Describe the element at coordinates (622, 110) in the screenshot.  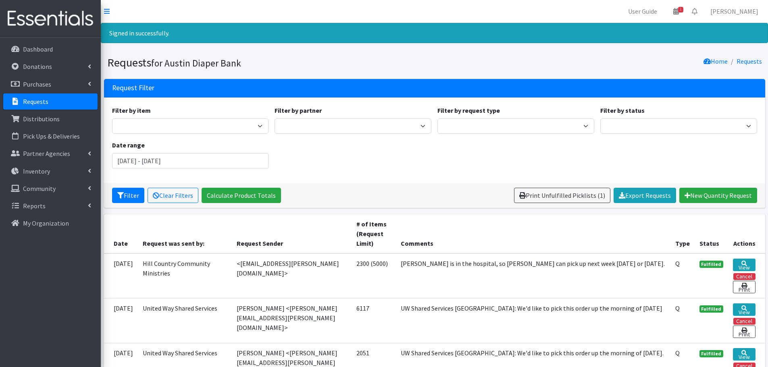
I see `label: Filter by status` at that location.